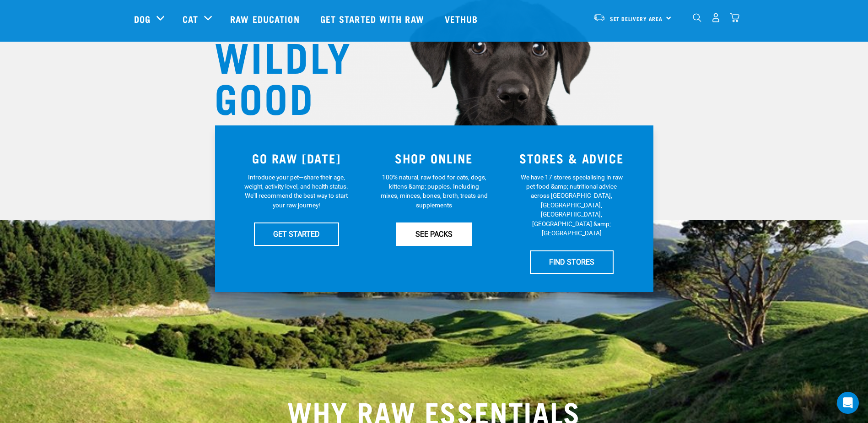  Describe the element at coordinates (462, 19) in the screenshot. I see `a: Vethub` at that location.